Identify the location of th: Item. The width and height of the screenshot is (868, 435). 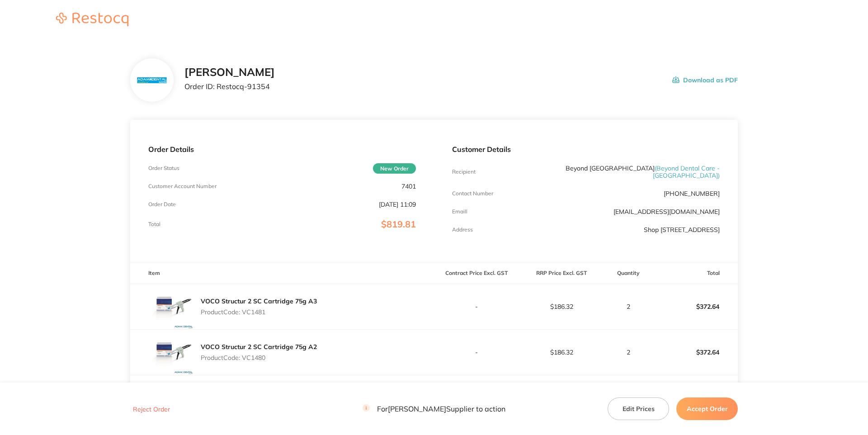
(282, 273).